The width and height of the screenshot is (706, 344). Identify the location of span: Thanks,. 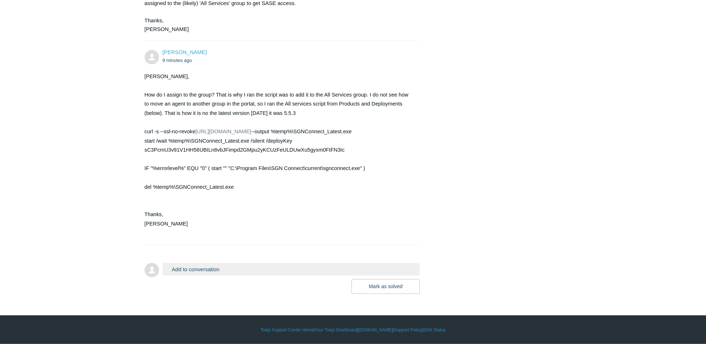
(154, 214).